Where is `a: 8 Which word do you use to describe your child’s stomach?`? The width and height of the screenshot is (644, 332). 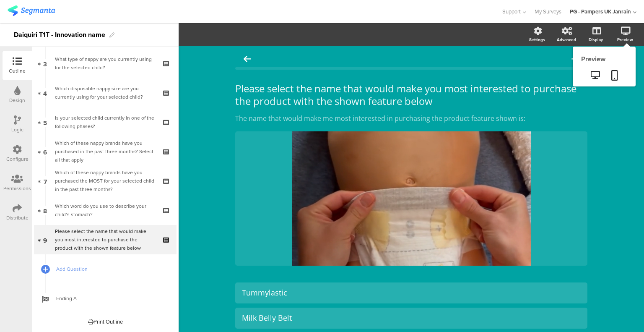 a: 8 Which word do you use to describe your child’s stomach? is located at coordinates (105, 210).